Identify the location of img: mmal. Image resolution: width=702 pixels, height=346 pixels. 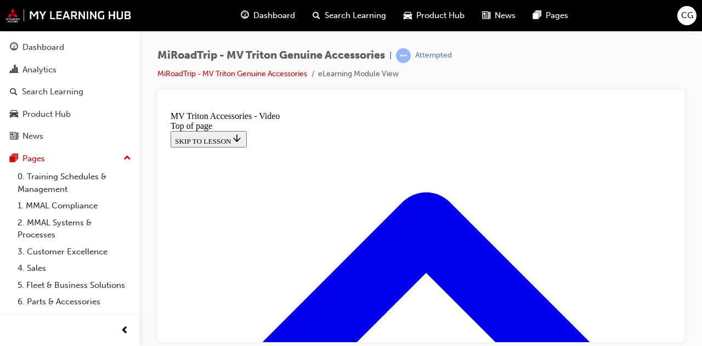
(69, 15).